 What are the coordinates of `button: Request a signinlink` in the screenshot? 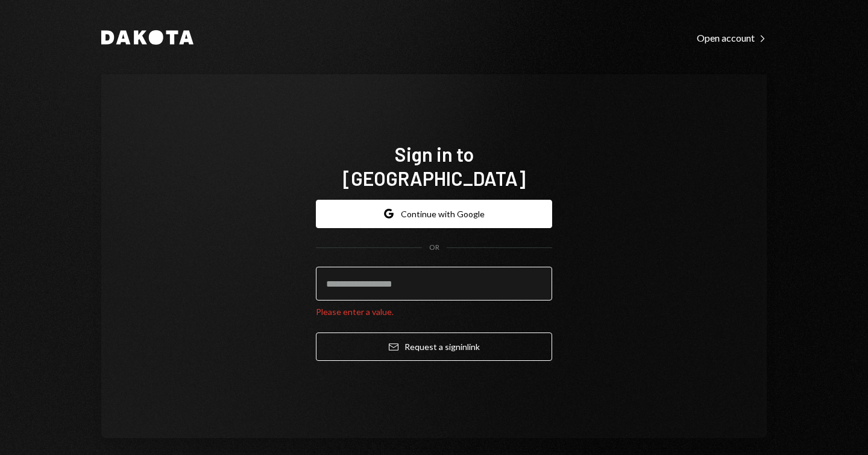 It's located at (434, 346).